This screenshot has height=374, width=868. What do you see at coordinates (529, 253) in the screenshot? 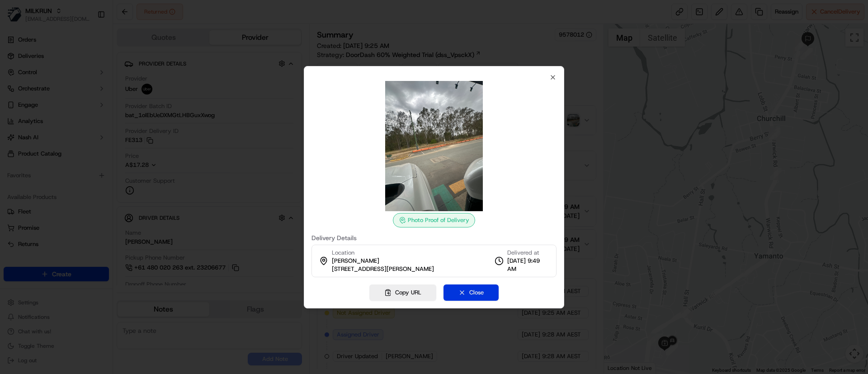
I see `span: Delivered at` at bounding box center [529, 253].